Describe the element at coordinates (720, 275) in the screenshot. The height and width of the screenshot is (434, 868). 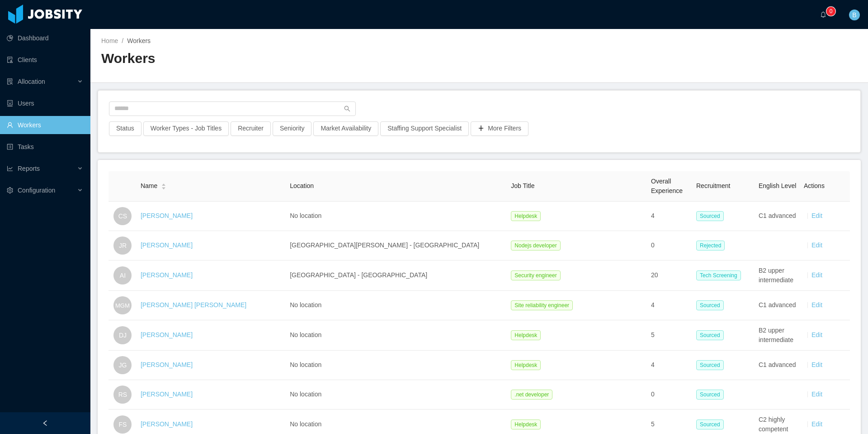
I see `a: Tech Screening` at that location.